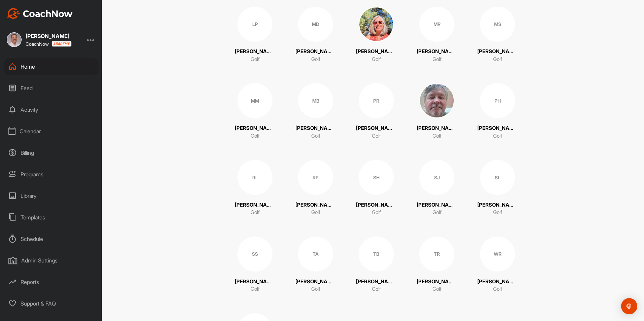 The image size is (644, 321). Describe the element at coordinates (376, 254) in the screenshot. I see `div: TB` at that location.